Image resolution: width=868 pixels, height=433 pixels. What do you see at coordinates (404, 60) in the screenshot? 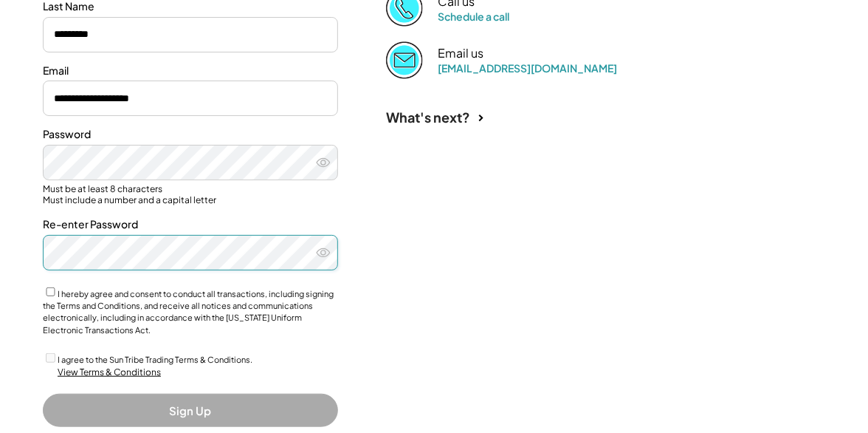
I see `img: Email%202%403x.png` at bounding box center [404, 60].